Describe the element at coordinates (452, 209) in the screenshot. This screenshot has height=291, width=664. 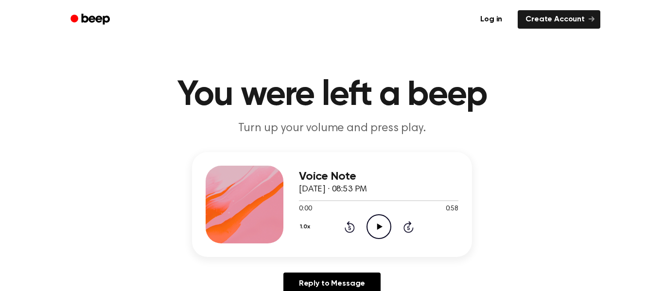
I see `span: 0:58` at that location.